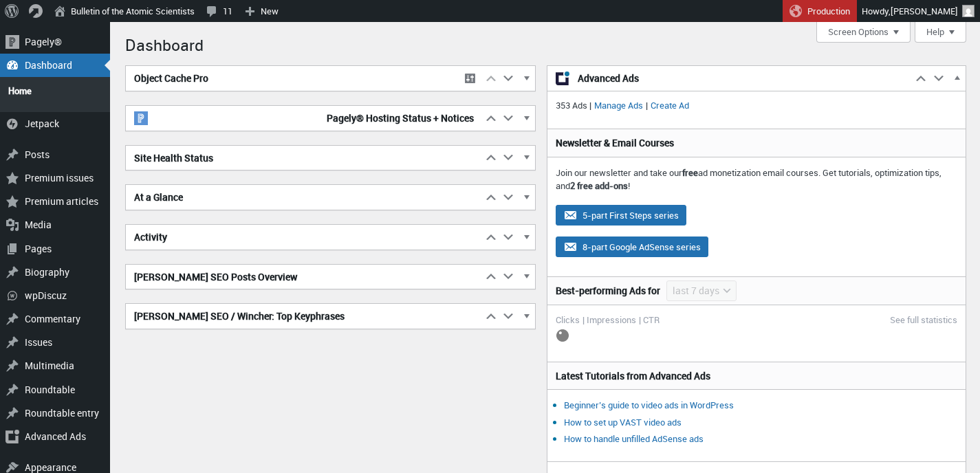 The width and height of the screenshot is (980, 473). Describe the element at coordinates (618, 105) in the screenshot. I see `a: Manage Ads` at that location.